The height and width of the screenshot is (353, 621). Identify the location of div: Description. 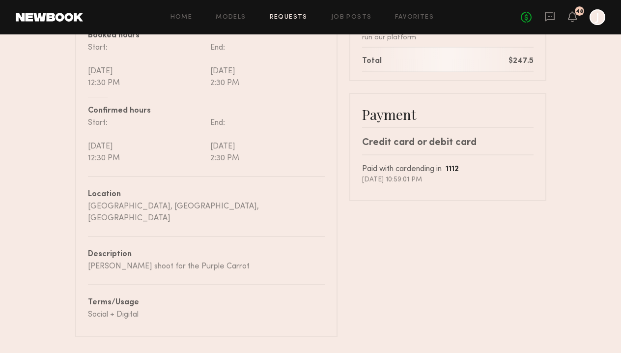
(206, 255).